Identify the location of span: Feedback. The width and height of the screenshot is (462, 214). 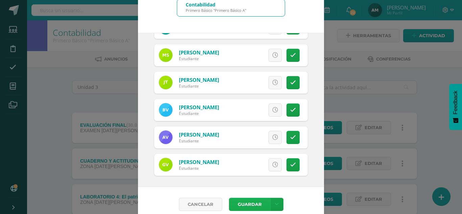
(456, 103).